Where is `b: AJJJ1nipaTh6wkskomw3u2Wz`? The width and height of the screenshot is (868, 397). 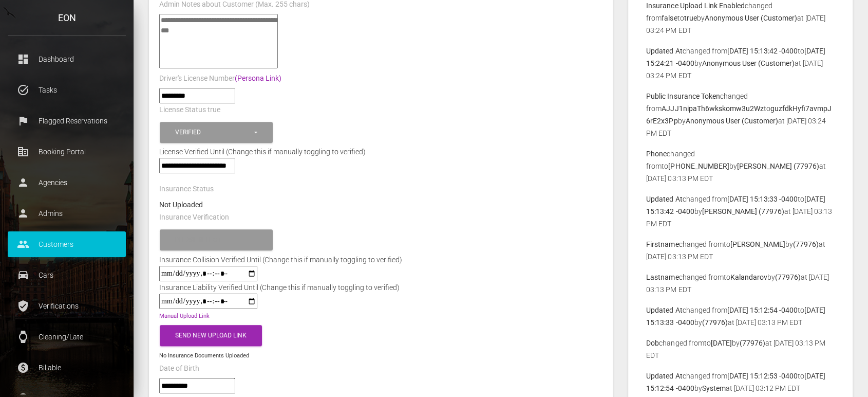 b: AJJJ1nipaTh6wkskomw3u2Wz is located at coordinates (713, 109).